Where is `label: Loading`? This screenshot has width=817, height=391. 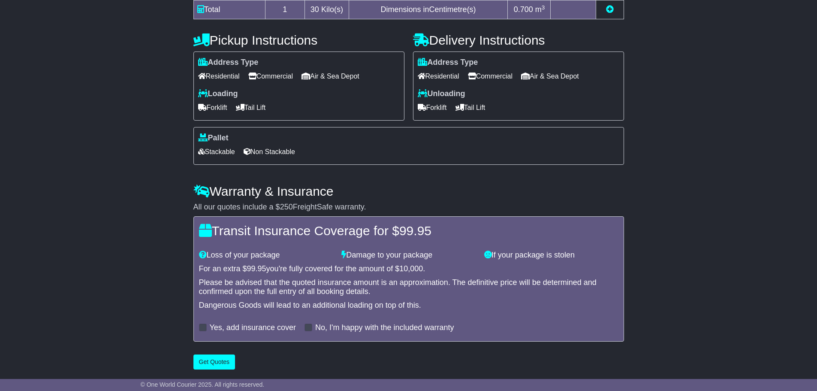 label: Loading is located at coordinates (218, 94).